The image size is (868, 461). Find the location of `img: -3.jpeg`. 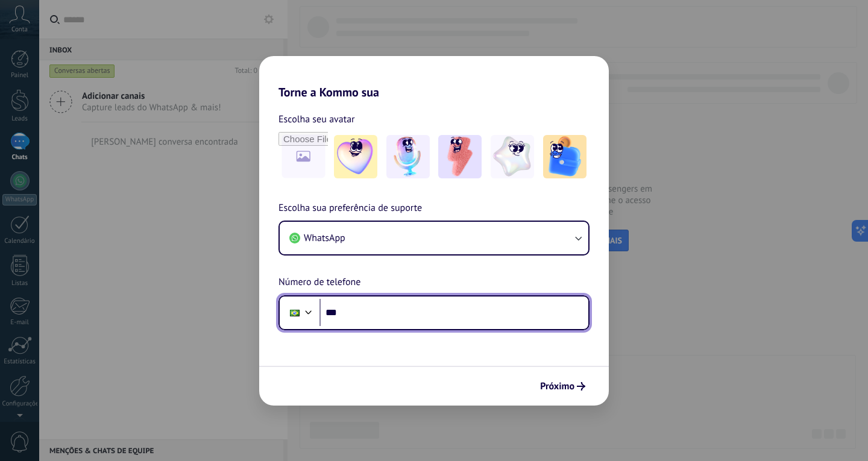

img: -3.jpeg is located at coordinates (460, 157).